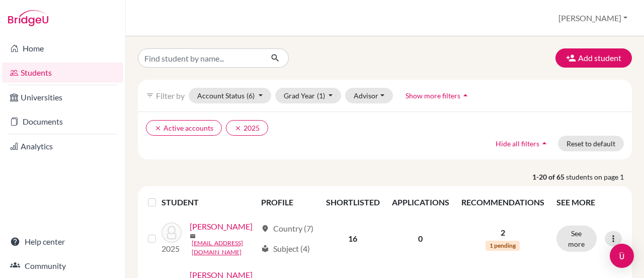  What do you see at coordinates (369, 96) in the screenshot?
I see `button: Advisor` at bounding box center [369, 96].